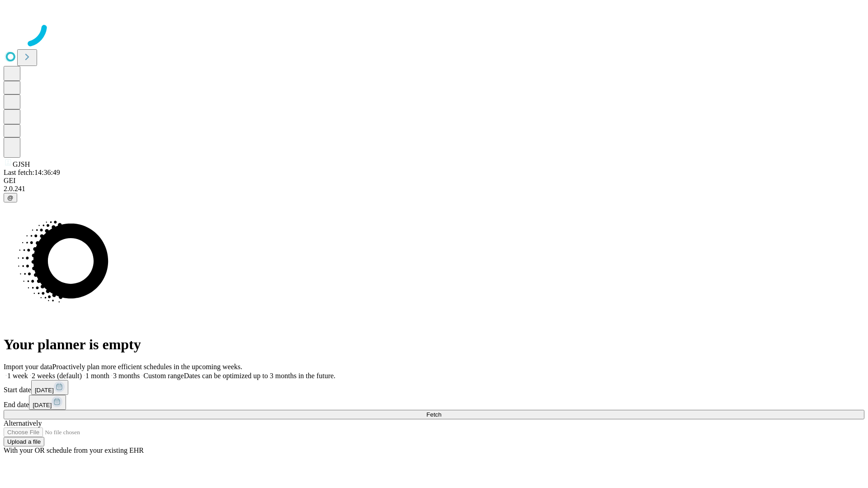  Describe the element at coordinates (97, 376) in the screenshot. I see `span: 1 month` at that location.